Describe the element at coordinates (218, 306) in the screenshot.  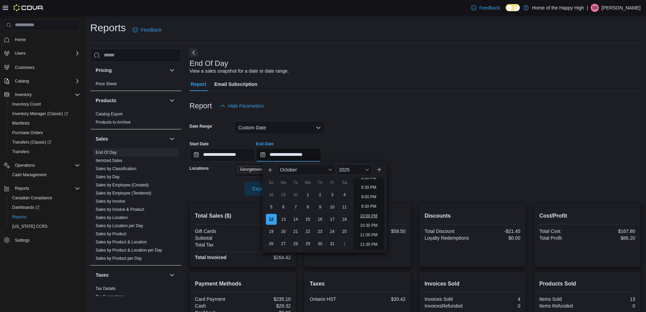
I see `div: Cash` at that location.